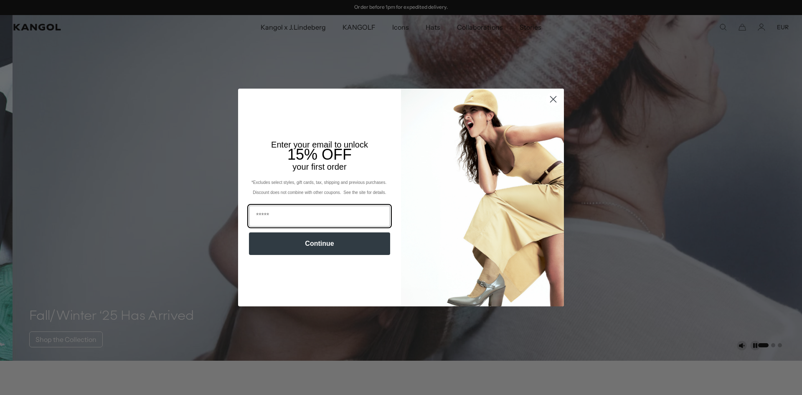  Describe the element at coordinates (319, 187) in the screenshot. I see `span: *Excludes select styles, gift cards, tax, shipping and previous purchases. Discount does not comb...` at that location.